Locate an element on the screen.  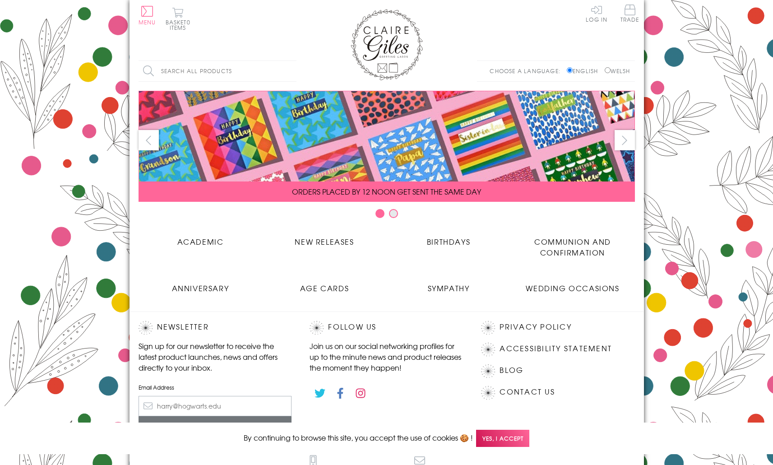
a: New Releases is located at coordinates (324, 238).